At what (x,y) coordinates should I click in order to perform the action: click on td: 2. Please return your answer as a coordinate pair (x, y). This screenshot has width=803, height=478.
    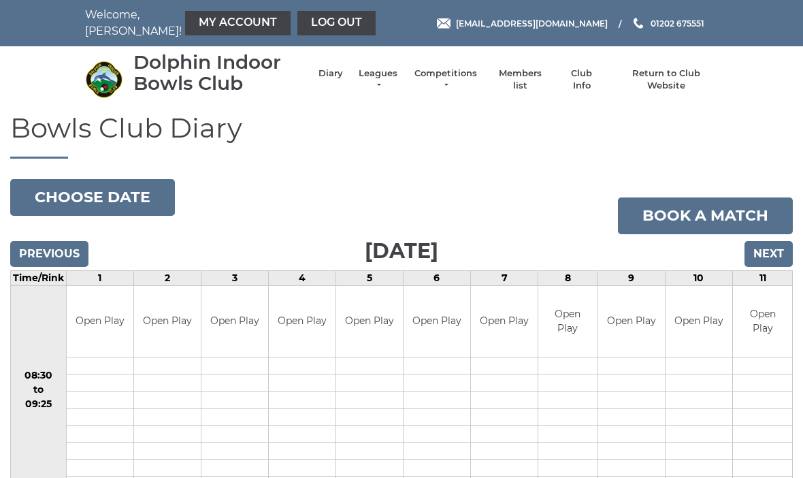
    Looking at the image, I should click on (167, 278).